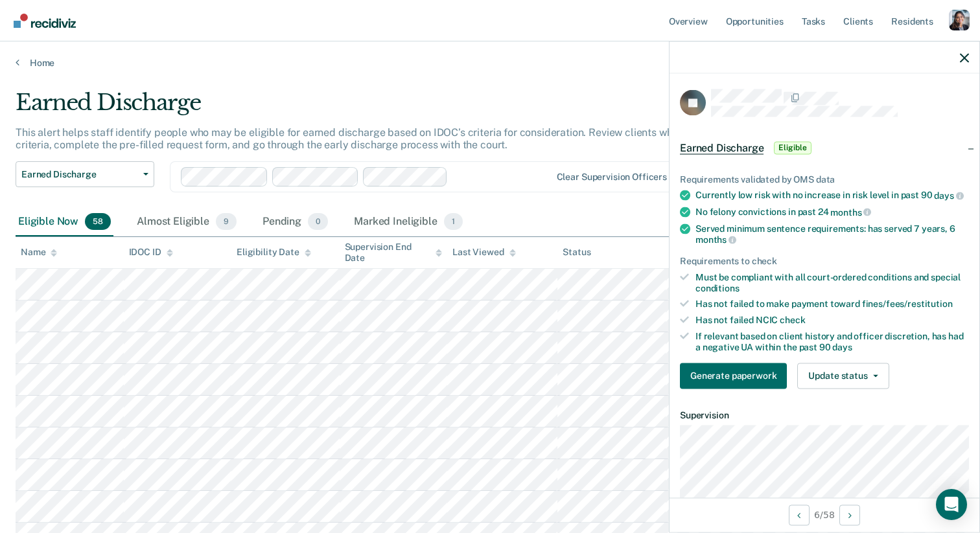  I want to click on div: Has not failed to make payment toward, so click(832, 303).